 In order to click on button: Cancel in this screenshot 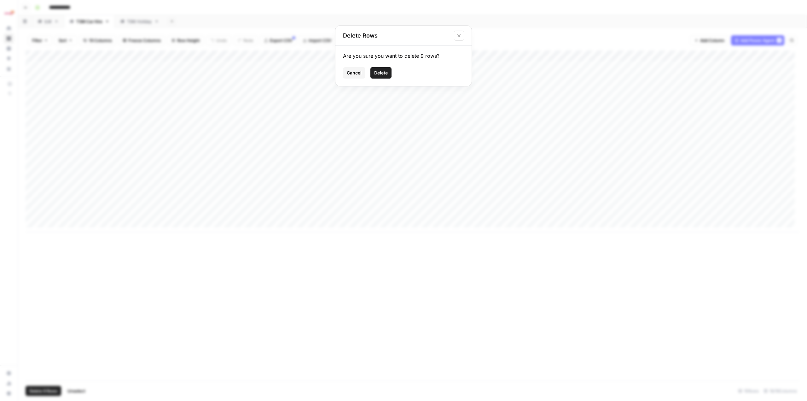, I will do `click(354, 73)`.